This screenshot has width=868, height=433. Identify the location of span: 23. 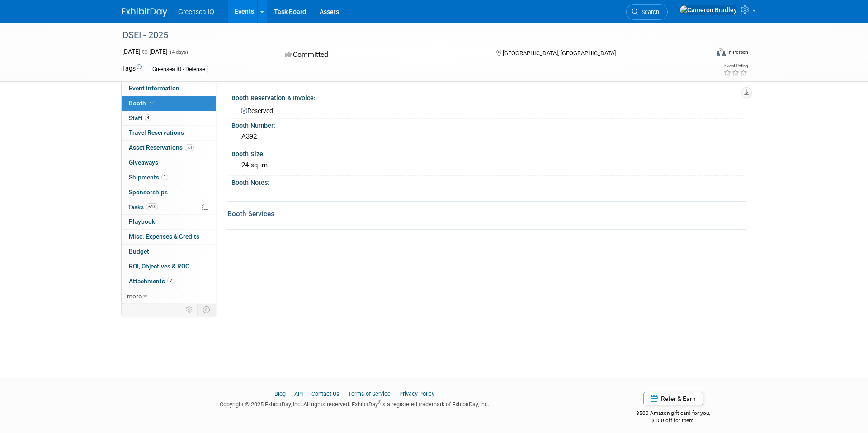
(189, 148).